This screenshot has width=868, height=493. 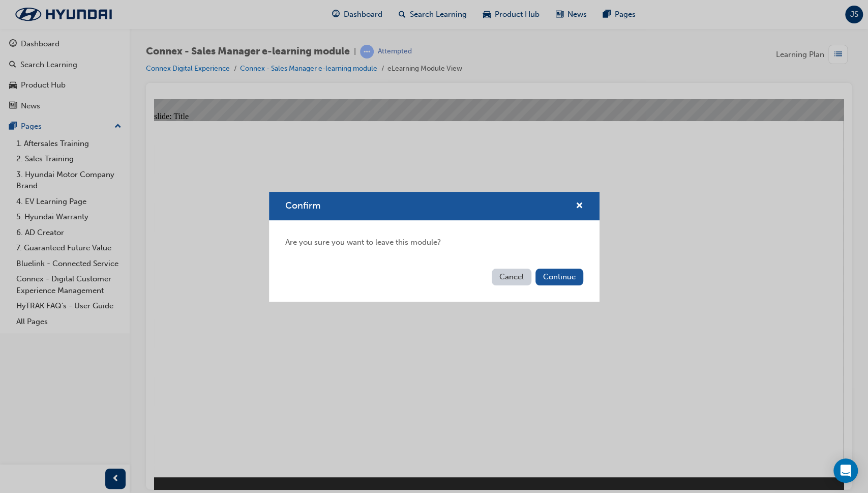 I want to click on button: Continue, so click(x=560, y=276).